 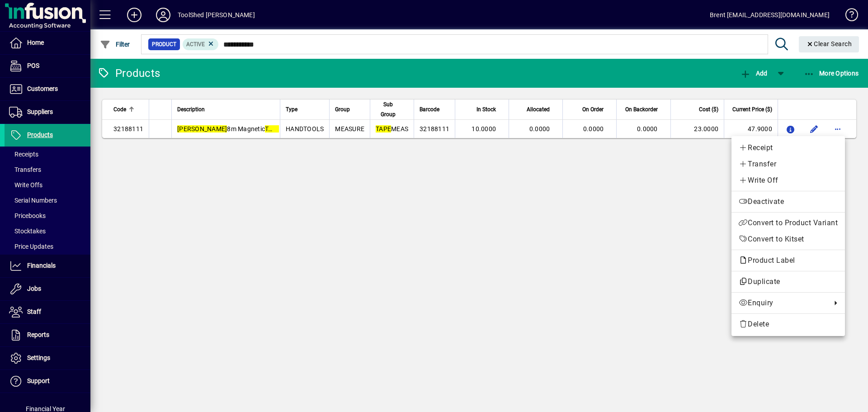 What do you see at coordinates (788, 239) in the screenshot?
I see `span: Convert to Kitset` at bounding box center [788, 239].